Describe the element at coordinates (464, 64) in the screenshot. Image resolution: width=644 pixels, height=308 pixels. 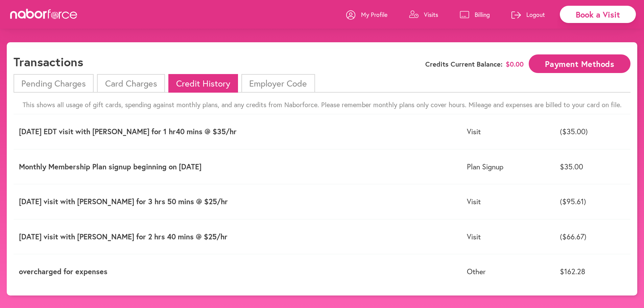
I see `span: Credits Current Balance:` at that location.